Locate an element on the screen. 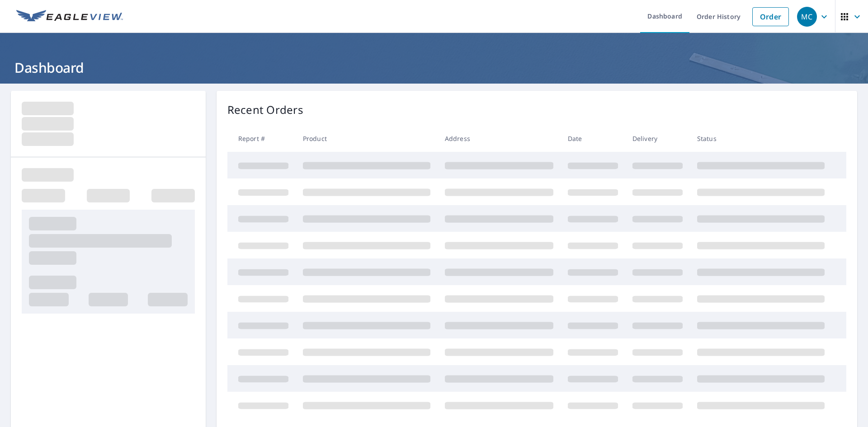 The height and width of the screenshot is (427, 868). th: Address is located at coordinates (499, 138).